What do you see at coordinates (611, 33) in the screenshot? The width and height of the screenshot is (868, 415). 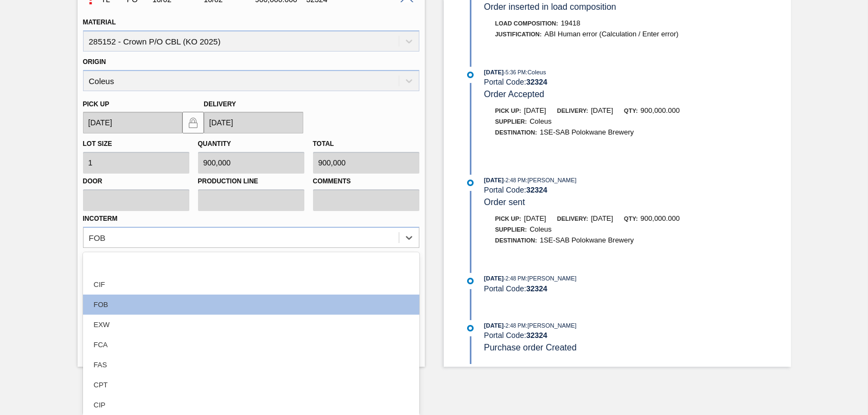 I see `span: ABI Human error (Calculation / Enter error)` at bounding box center [611, 33].